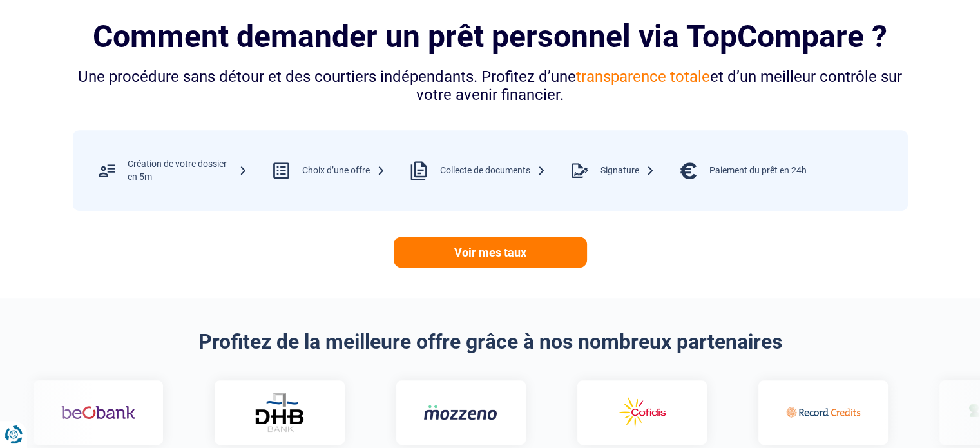 Image resolution: width=980 pixels, height=448 pixels. Describe the element at coordinates (849, 412) in the screenshot. I see `img: Aviza` at that location.